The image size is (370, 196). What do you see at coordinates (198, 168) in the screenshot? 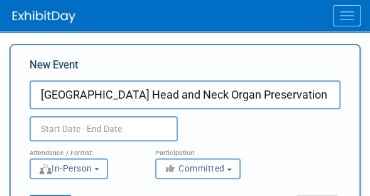
I see `button: Committed` at bounding box center [198, 168].